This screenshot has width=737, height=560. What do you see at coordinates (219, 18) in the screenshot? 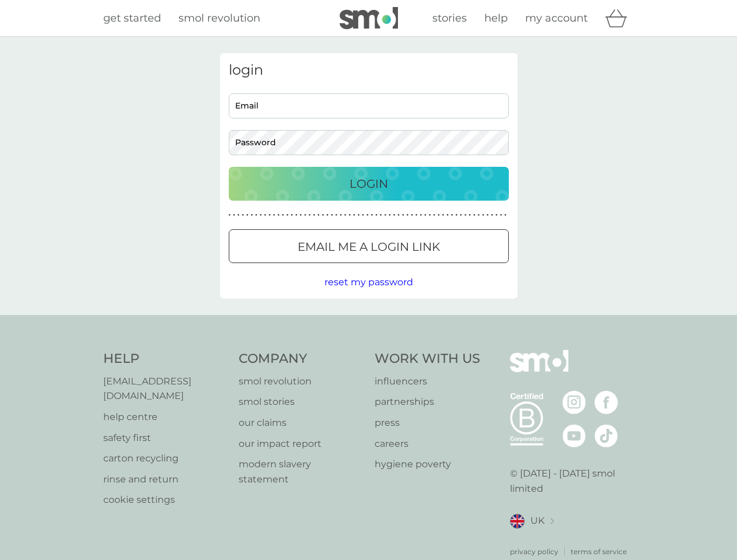
I see `a: smol revolution` at bounding box center [219, 18].